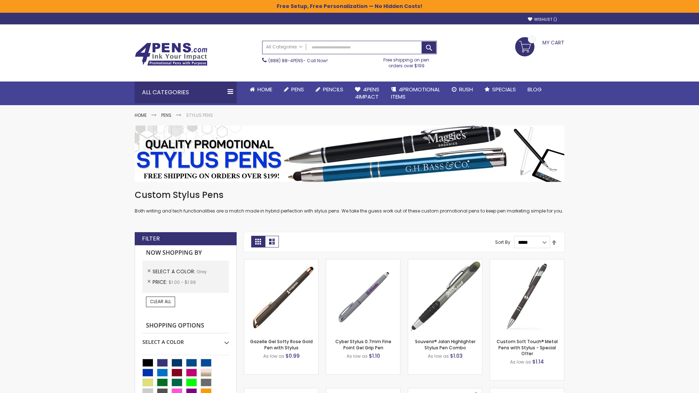 This screenshot has height=393, width=699. What do you see at coordinates (527, 347) in the screenshot?
I see `a: Custom Soft Touch® Metal Pens with Stylus - Special Offer` at bounding box center [527, 347].